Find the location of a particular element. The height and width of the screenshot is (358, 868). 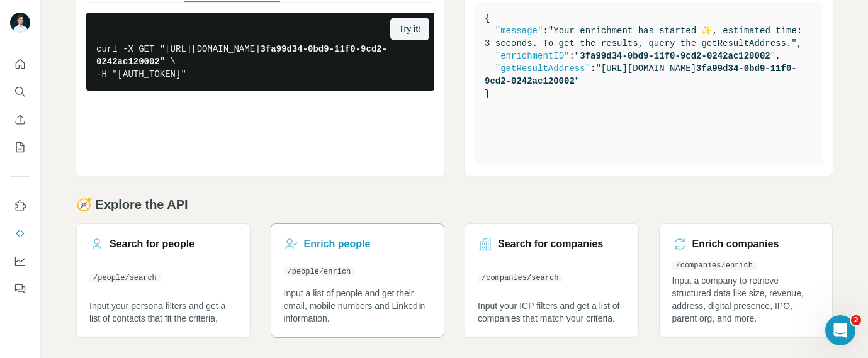

p: Input your ICP filters and get a list of companies that match your criteria. is located at coordinates (552, 312).